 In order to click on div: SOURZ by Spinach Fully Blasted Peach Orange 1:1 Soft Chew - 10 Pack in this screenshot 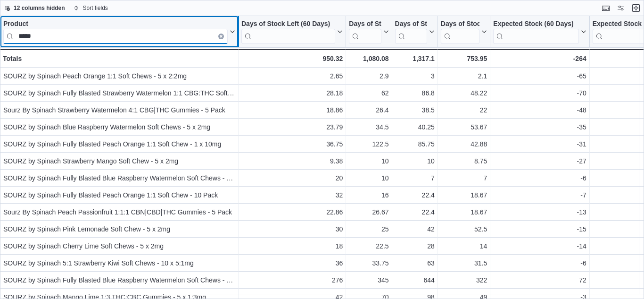, I will do `click(120, 195)`.